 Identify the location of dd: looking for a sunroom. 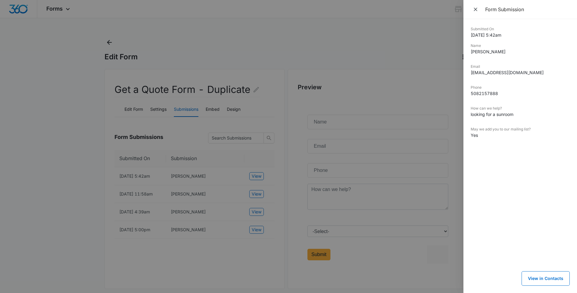
(520, 114).